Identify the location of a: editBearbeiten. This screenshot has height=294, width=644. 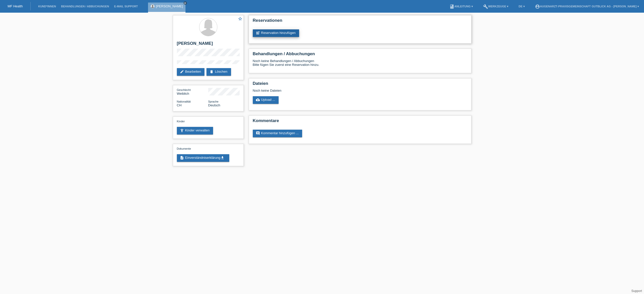
(191, 72).